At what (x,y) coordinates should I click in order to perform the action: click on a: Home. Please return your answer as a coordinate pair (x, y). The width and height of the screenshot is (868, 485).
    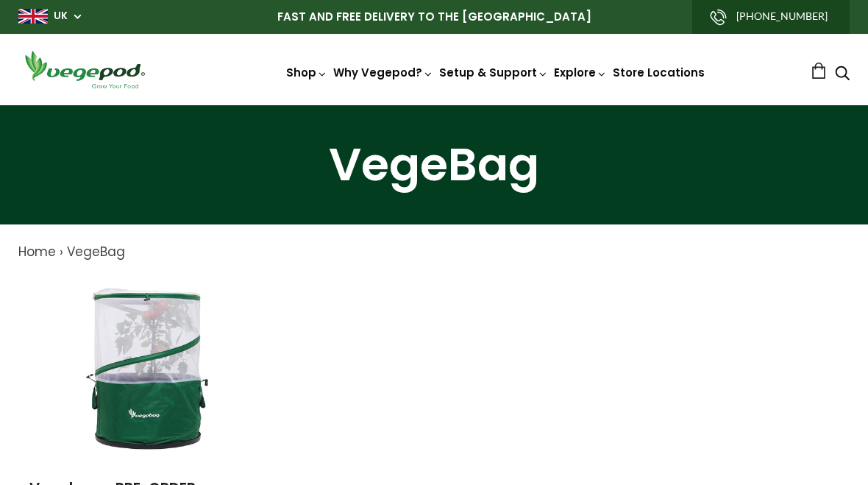
    Looking at the image, I should click on (37, 251).